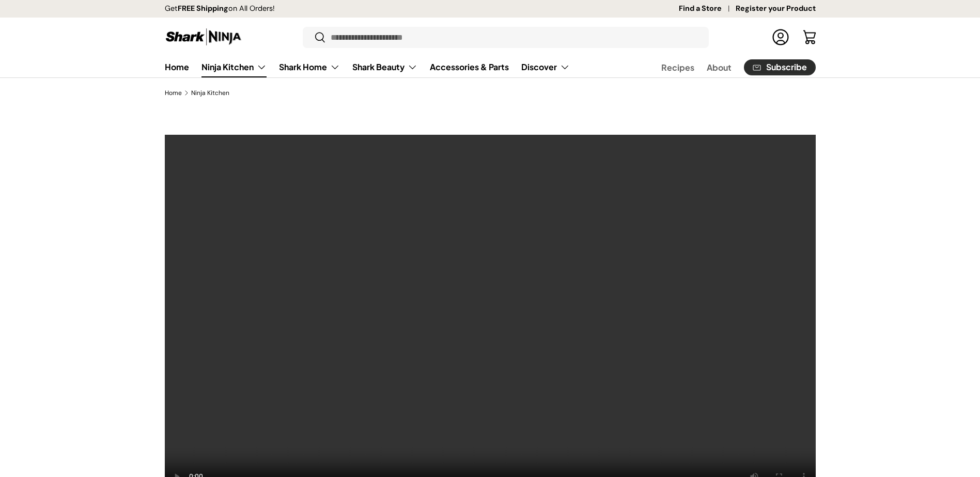 This screenshot has height=477, width=980. I want to click on a: Discover, so click(546, 67).